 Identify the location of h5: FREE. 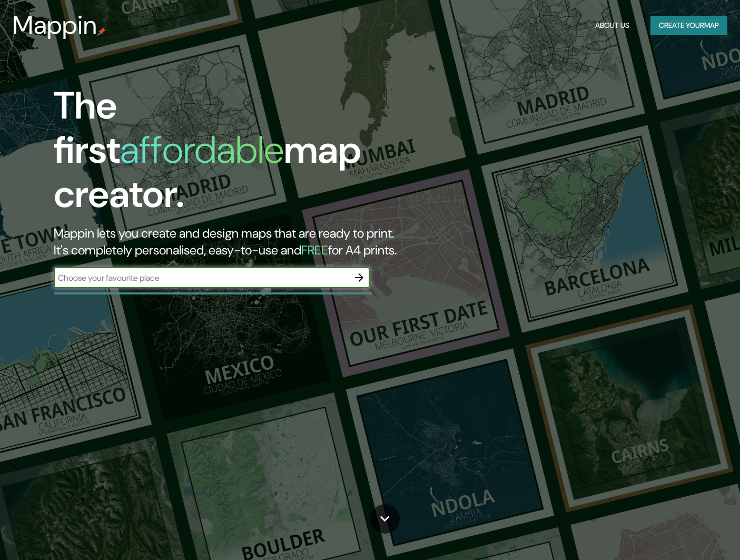
(315, 249).